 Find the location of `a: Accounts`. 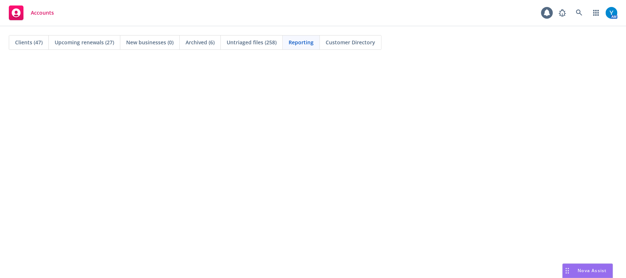

a: Accounts is located at coordinates (31, 13).